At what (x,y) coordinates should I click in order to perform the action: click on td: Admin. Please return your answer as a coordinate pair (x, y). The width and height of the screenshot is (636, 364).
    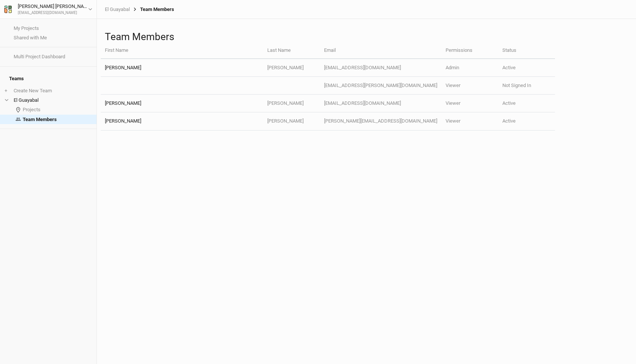
    Looking at the image, I should click on (470, 68).